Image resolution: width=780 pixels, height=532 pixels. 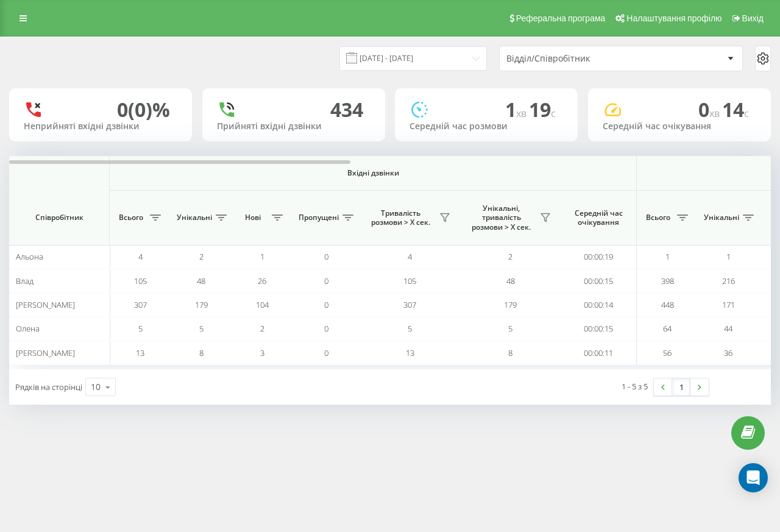 What do you see at coordinates (728, 353) in the screenshot?
I see `span: 36` at bounding box center [728, 353].